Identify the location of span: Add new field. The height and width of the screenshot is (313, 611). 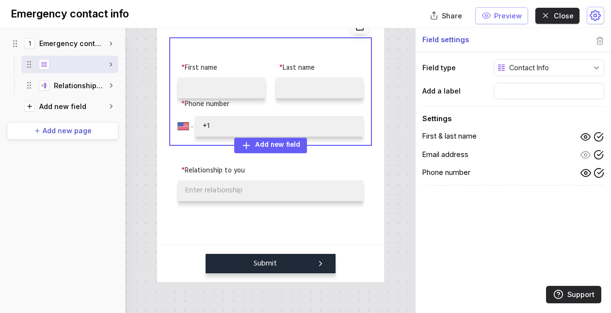
(71, 107).